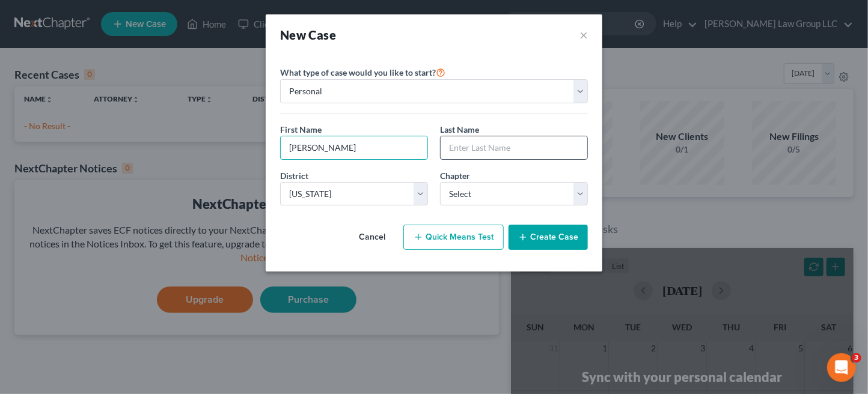  What do you see at coordinates (455, 175) in the screenshot?
I see `span: Chapter` at bounding box center [455, 175].